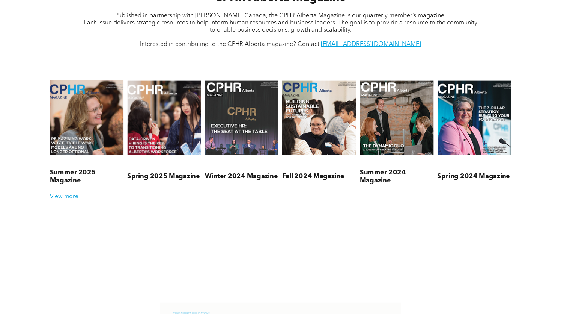  What do you see at coordinates (87, 176) in the screenshot?
I see `h3: Summer 2025 Magazine` at bounding box center [87, 176].